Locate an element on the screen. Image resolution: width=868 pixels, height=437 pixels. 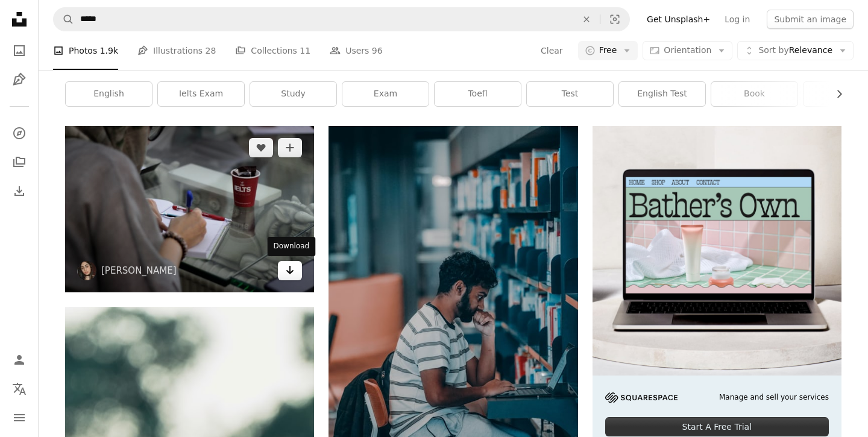
a: Illustrations is located at coordinates (20, 80).